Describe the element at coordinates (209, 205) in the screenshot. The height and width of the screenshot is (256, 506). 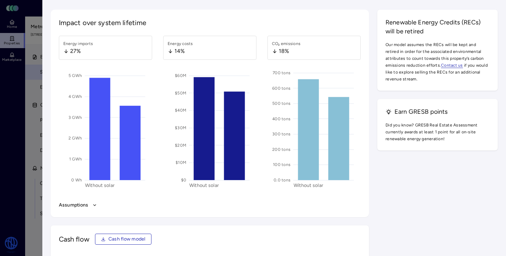
I see `button: Assumptions` at that location.